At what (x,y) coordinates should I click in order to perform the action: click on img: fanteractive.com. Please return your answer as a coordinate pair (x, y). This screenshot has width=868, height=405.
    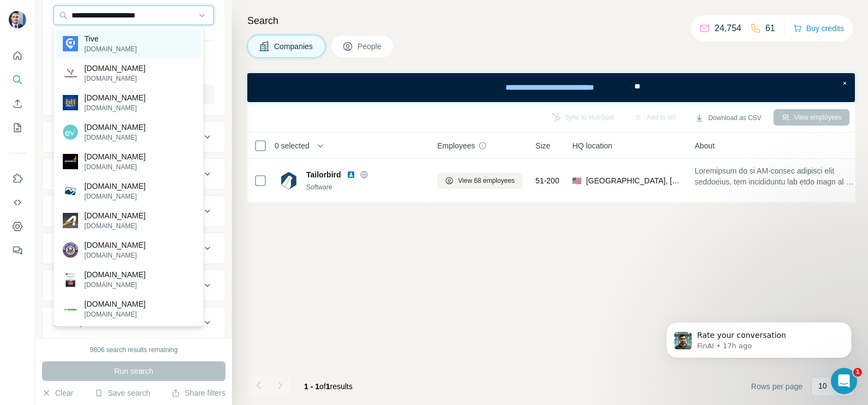
    Looking at the image, I should click on (71, 309).